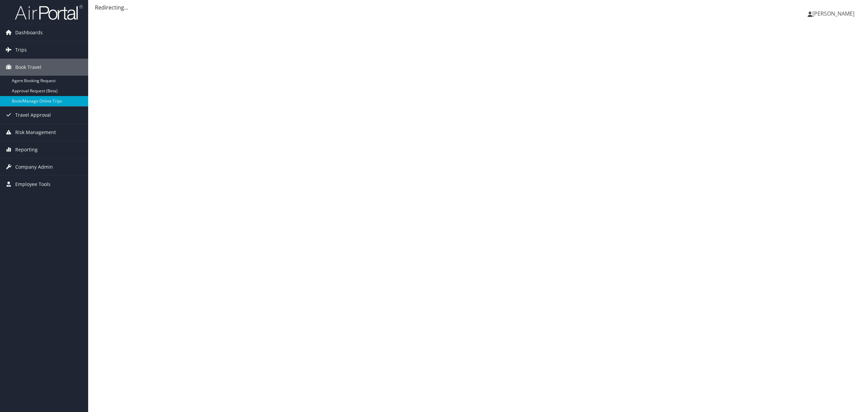 The width and height of the screenshot is (868, 412). I want to click on span: Company Admin, so click(34, 167).